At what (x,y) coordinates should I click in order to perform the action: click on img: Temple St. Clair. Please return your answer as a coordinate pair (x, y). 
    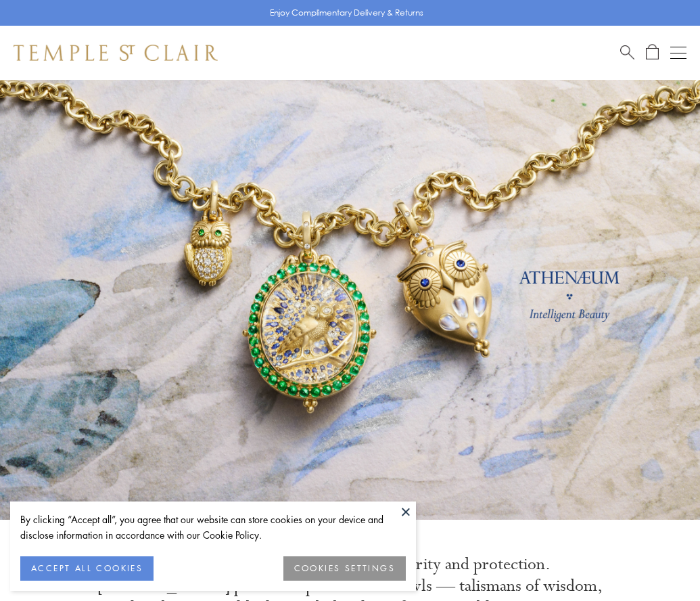
    Looking at the image, I should click on (116, 53).